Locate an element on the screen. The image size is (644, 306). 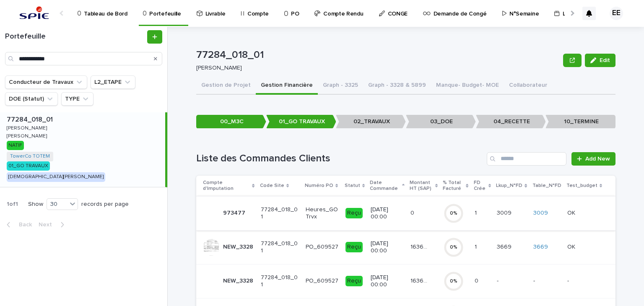
p: 03_DOE is located at coordinates (440, 122).